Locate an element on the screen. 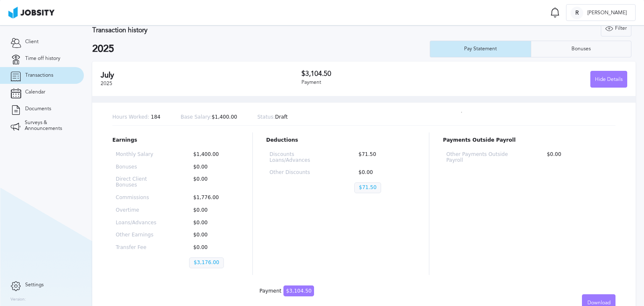 Image resolution: width=644 pixels, height=306 pixels. p: Earnings is located at coordinates (176, 140).